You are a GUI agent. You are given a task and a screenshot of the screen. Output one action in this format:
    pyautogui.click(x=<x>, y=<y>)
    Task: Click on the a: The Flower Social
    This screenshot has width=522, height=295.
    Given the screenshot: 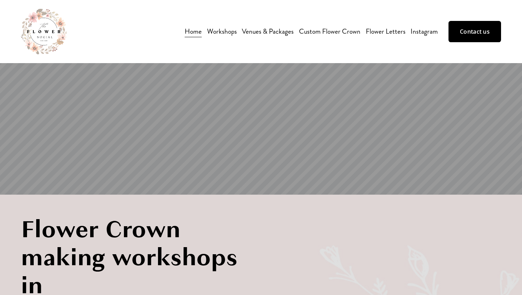 What is the action you would take?
    pyautogui.click(x=44, y=32)
    